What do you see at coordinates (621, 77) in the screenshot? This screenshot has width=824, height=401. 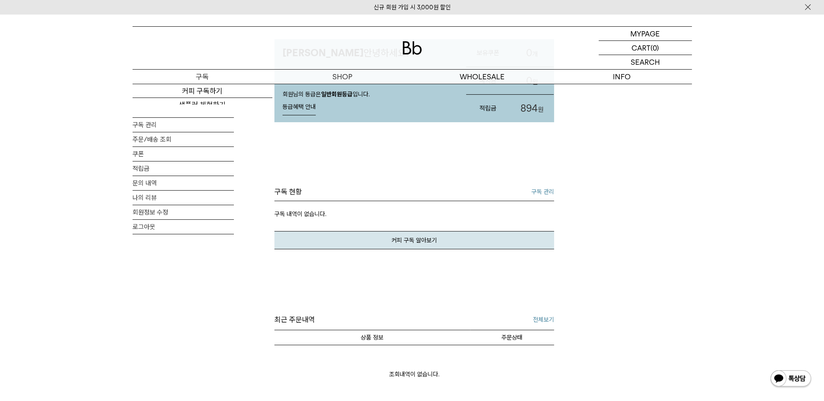 I see `p: INFO` at bounding box center [621, 77].